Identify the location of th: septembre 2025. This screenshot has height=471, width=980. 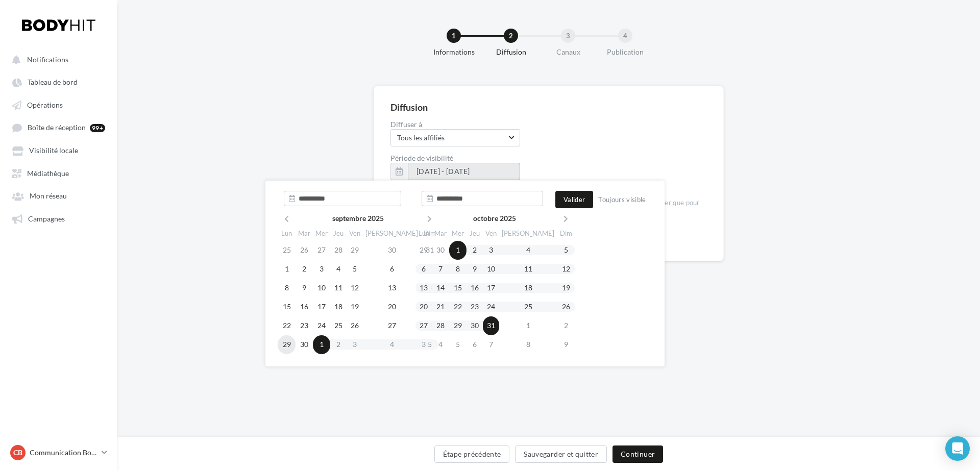
(357, 218).